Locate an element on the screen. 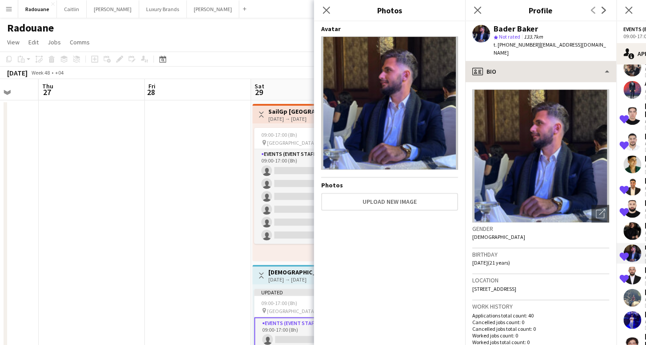 The image size is (646, 345). h4: Photos is located at coordinates (389, 185).